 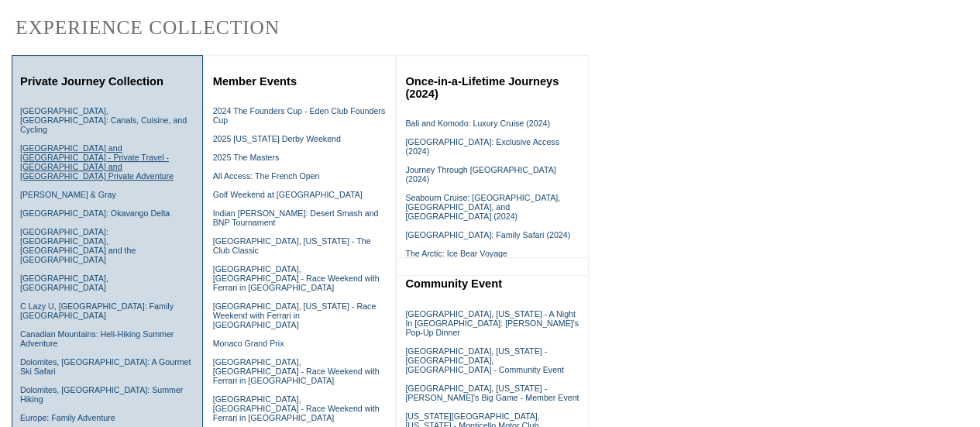 I want to click on a: Once-in-a-Lifetime Journeys (2024), so click(x=482, y=87).